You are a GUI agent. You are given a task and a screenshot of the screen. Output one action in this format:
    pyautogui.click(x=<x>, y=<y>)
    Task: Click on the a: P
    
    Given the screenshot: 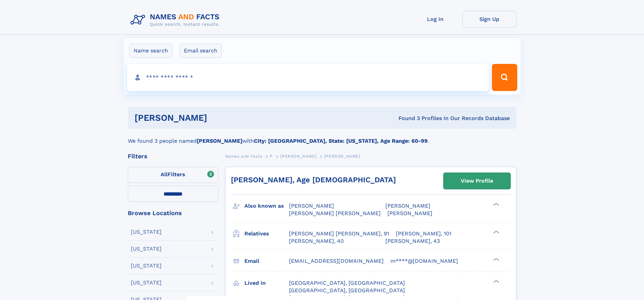 What is the action you would take?
    pyautogui.click(x=271, y=156)
    